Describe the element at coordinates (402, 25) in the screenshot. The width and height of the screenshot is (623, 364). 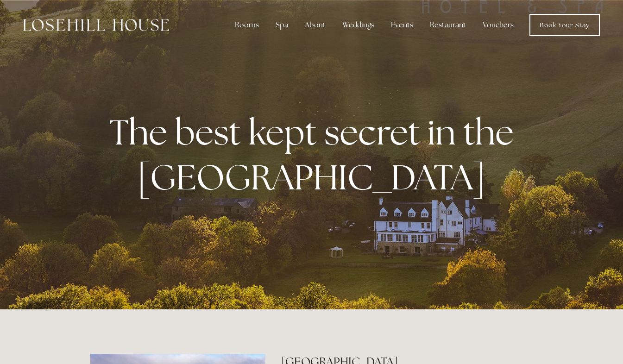
I see `div: Events` at that location.